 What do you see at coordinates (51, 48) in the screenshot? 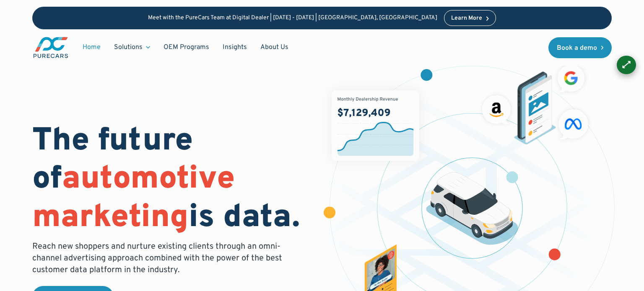
I see `img: purecars logo` at bounding box center [51, 48].